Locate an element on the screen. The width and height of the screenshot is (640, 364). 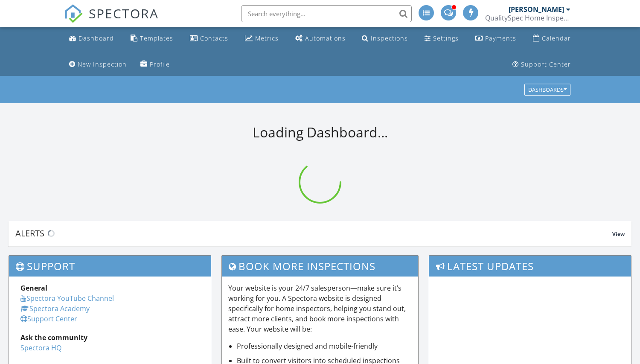
a: SPECTORA is located at coordinates (111, 20).